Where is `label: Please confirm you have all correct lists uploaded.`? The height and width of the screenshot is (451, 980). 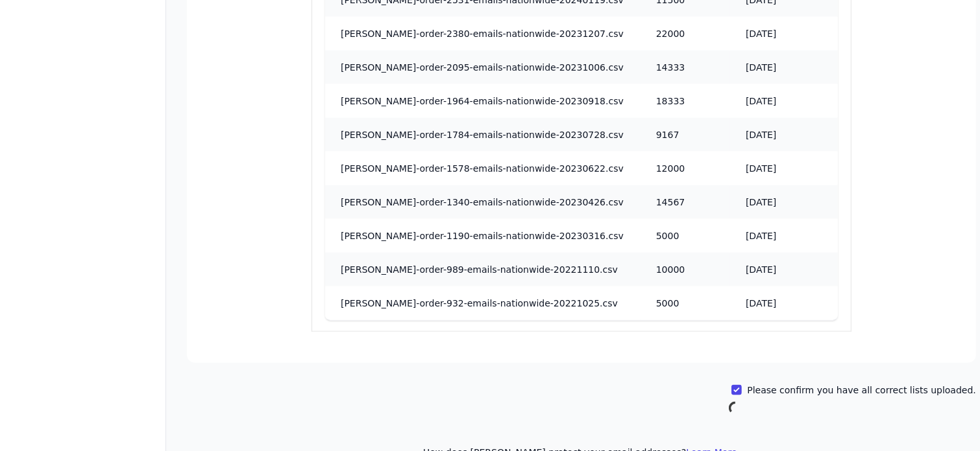 label: Please confirm you have all correct lists uploaded. is located at coordinates (861, 390).